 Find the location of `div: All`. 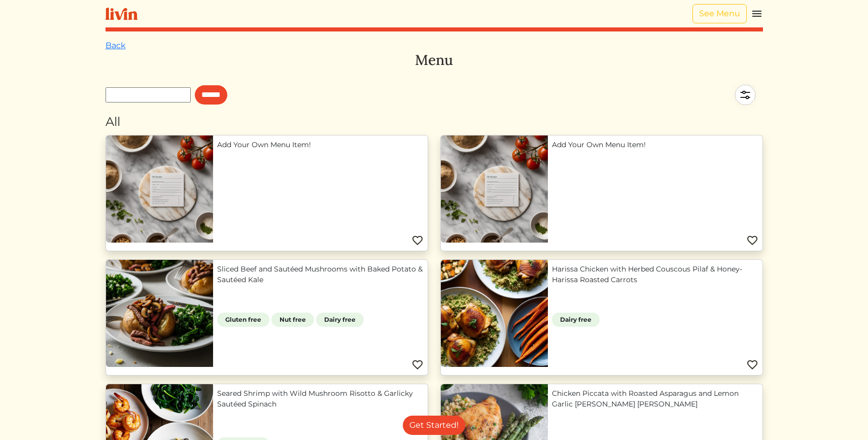

div: All is located at coordinates (434, 122).